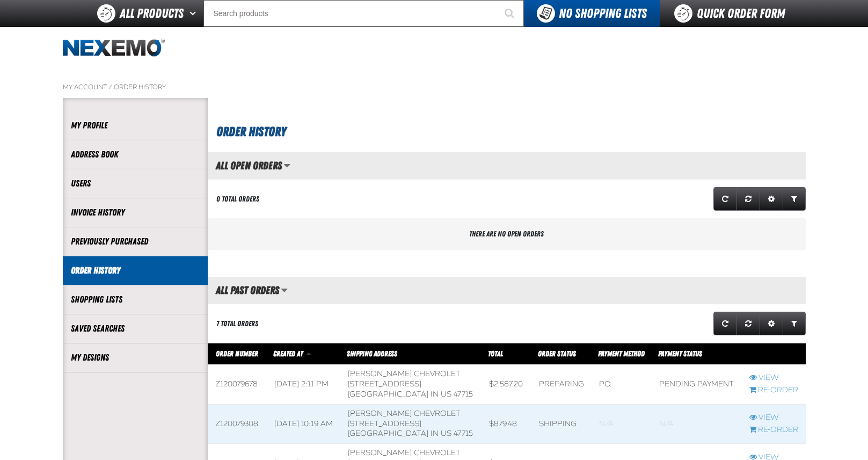 The image size is (868, 460). What do you see at coordinates (603, 13) in the screenshot?
I see `span: No Shopping Lists` at bounding box center [603, 13].